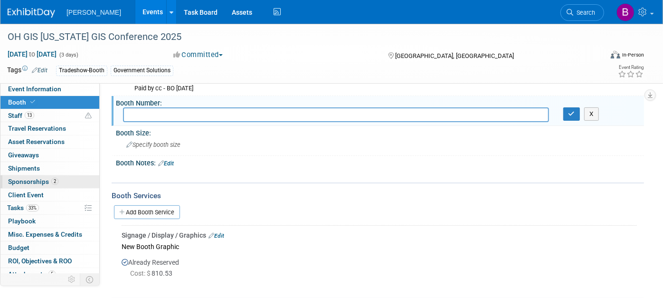 Image resolution: width=663 pixels, height=298 pixels. Describe the element at coordinates (37, 128) in the screenshot. I see `span: Travel Reservations` at that location.